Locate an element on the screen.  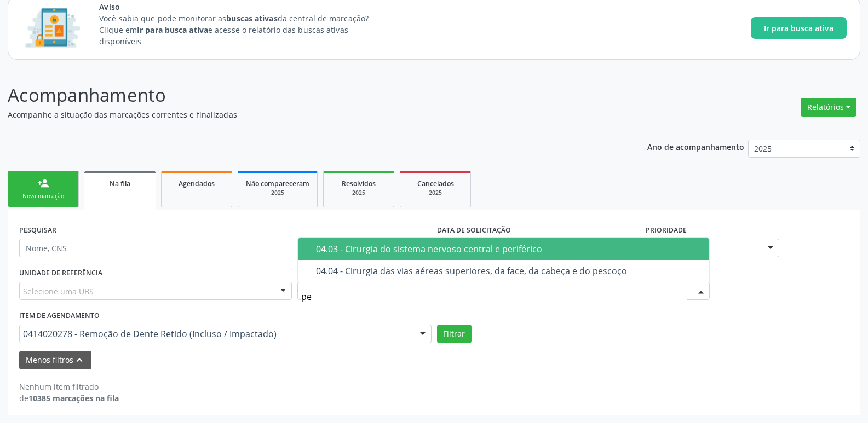
span: Cancelados is located at coordinates (435, 183).